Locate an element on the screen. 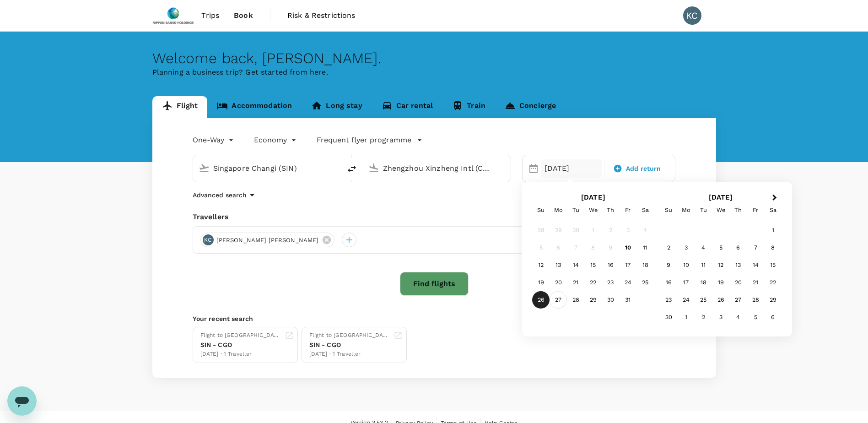 This screenshot has height=423, width=868. div: One-Way is located at coordinates (214, 140).